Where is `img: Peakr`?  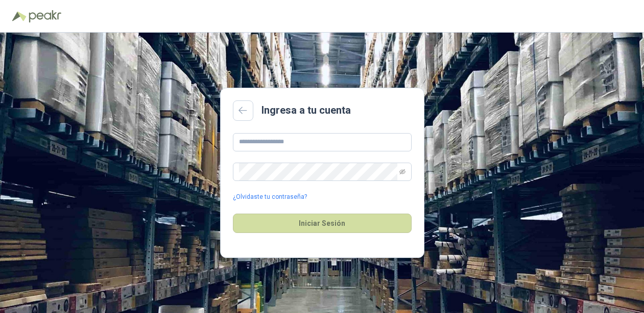 img: Peakr is located at coordinates (45, 17).